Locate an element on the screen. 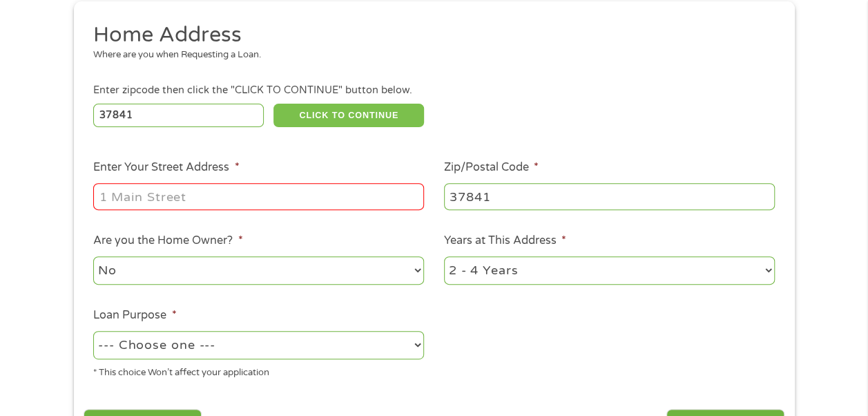  div: Where are you when Requesting a Loan. is located at coordinates (428, 55).